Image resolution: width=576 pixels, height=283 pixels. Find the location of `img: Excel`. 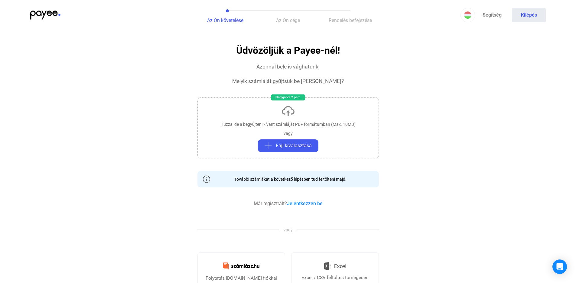

img: Excel is located at coordinates (335, 267).